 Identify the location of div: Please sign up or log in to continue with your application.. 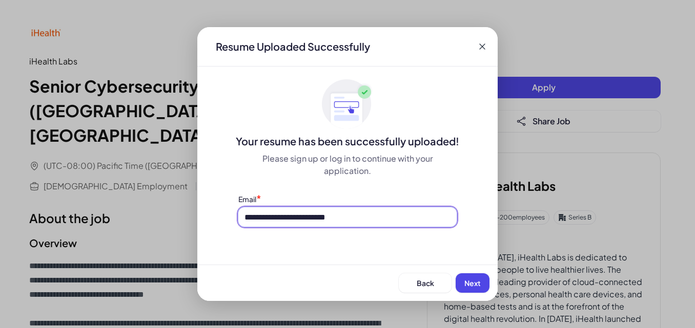
(347, 165).